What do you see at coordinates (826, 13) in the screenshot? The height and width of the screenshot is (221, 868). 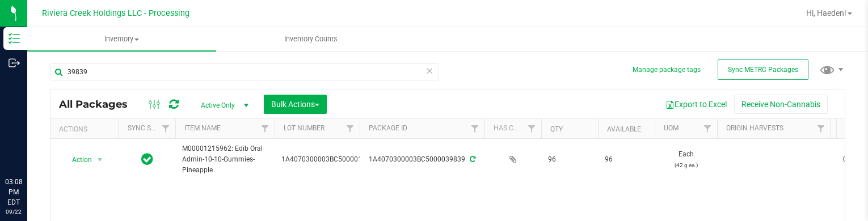 I see `span: Hi, Haeden!` at bounding box center [826, 13].